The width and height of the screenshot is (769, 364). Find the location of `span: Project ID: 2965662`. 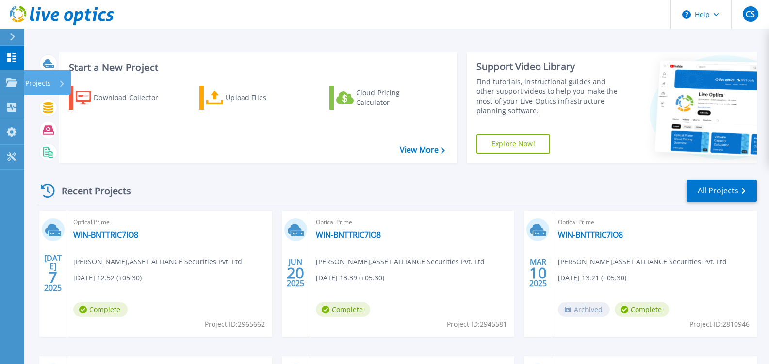

span: Project ID: 2965662 is located at coordinates (235, 324).